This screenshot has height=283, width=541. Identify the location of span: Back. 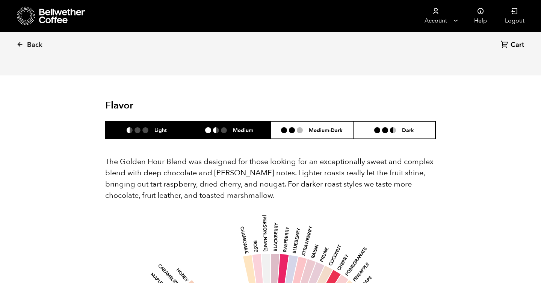
(35, 45).